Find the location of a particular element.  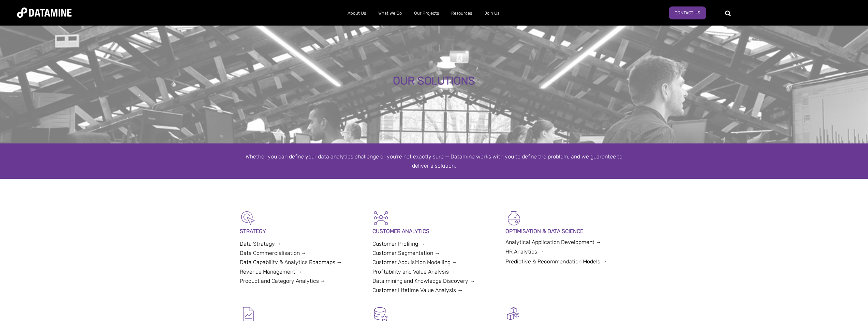

a: Data Commercialisation → is located at coordinates (273, 253).